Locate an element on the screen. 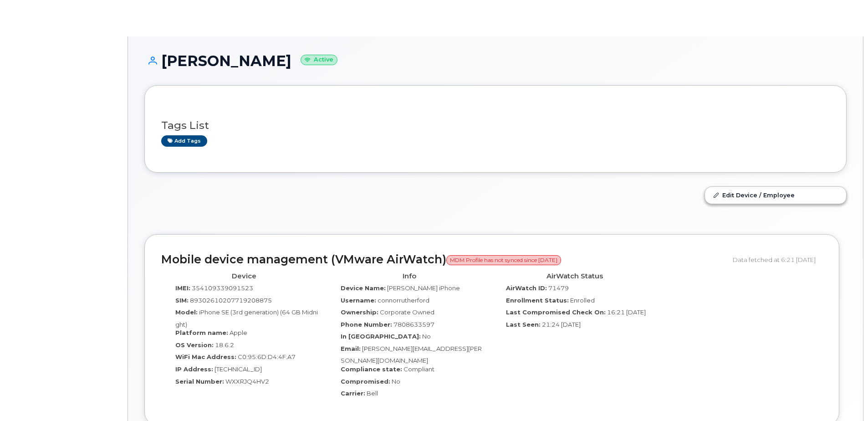 Image resolution: width=868 pixels, height=421 pixels. span: WXXRJQ4HV2 is located at coordinates (248, 381).